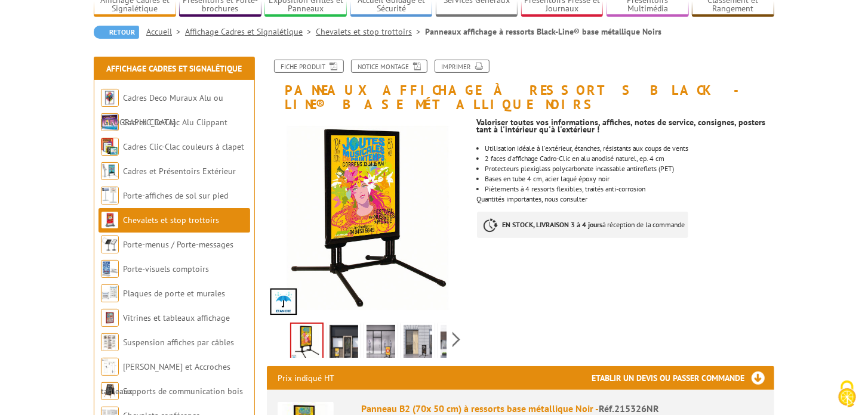  Describe the element at coordinates (179, 171) in the screenshot. I see `a: Cadres et Présentoirs Extérieur` at that location.